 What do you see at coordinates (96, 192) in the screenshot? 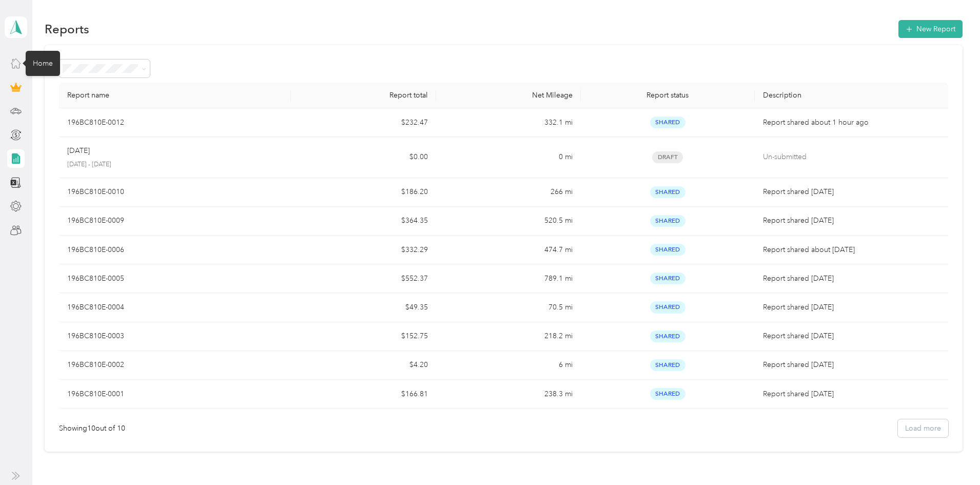
I see `p: 196BC810E-0010` at bounding box center [96, 192].